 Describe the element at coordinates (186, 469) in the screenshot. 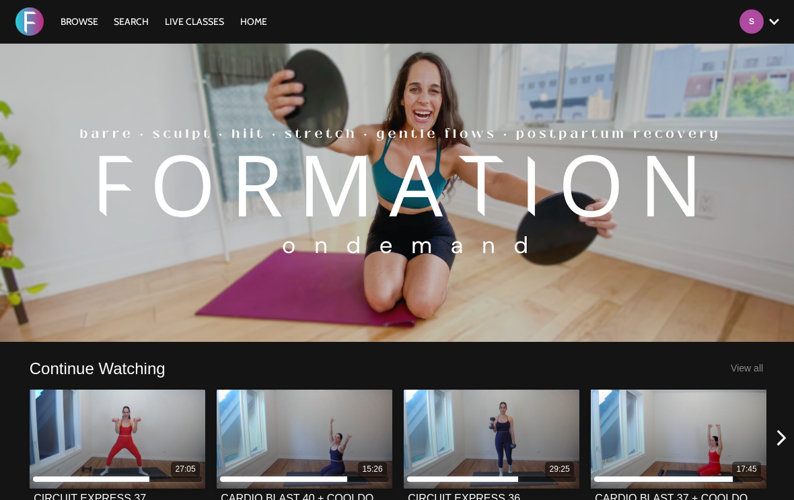

I see `div: 27:05` at that location.